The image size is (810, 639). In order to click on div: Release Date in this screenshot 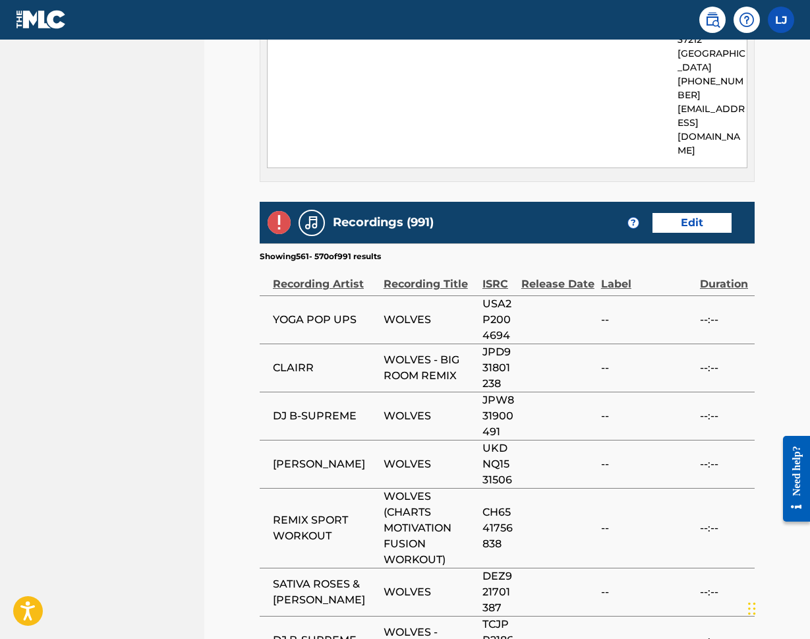, I will do `click(558, 277)`.